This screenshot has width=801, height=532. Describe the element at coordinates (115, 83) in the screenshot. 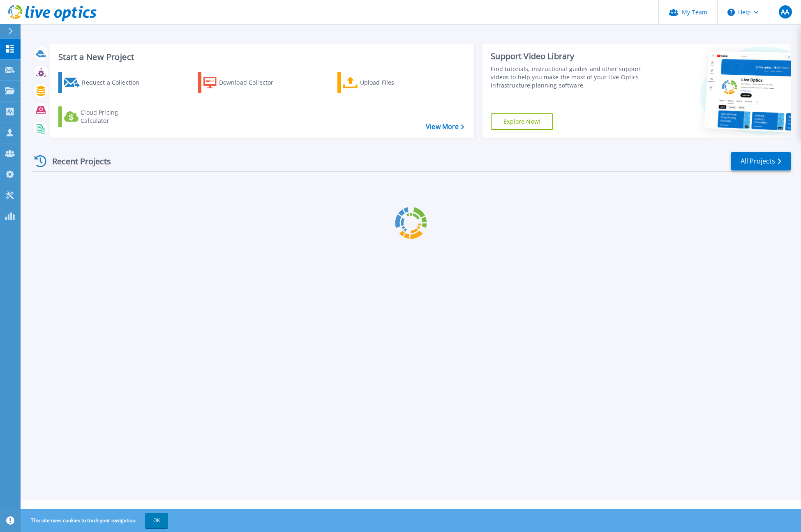

I see `div: Request a Collection` at that location.